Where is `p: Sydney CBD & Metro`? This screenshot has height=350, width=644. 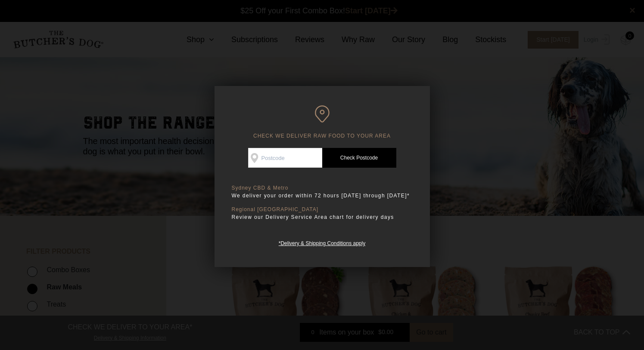 p: Sydney CBD & Metro is located at coordinates (322, 188).